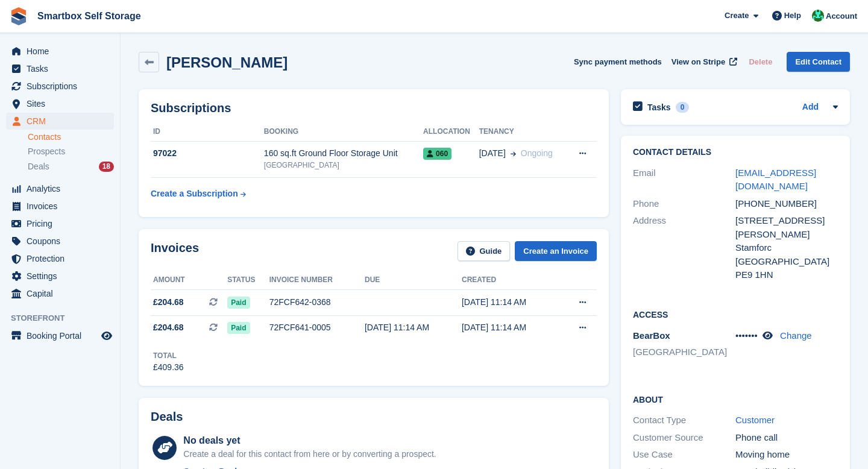  What do you see at coordinates (736, 16) in the screenshot?
I see `span: Create` at bounding box center [736, 16].